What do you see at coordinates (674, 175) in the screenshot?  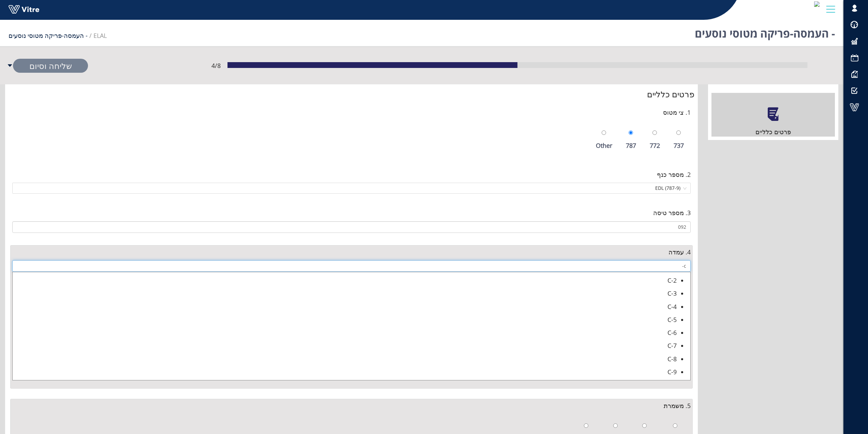 I see `span: 2. מספר כנף` at bounding box center [674, 175].